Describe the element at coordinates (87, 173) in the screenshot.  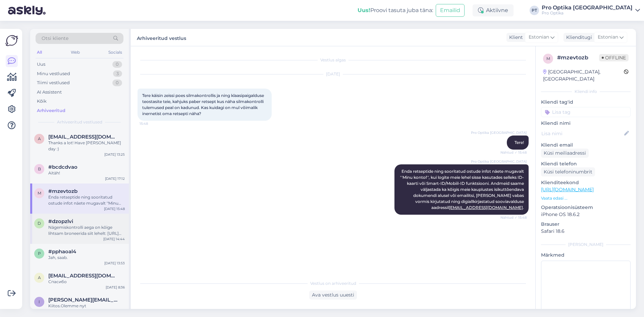
I see `div: Aitäh!` at that location.